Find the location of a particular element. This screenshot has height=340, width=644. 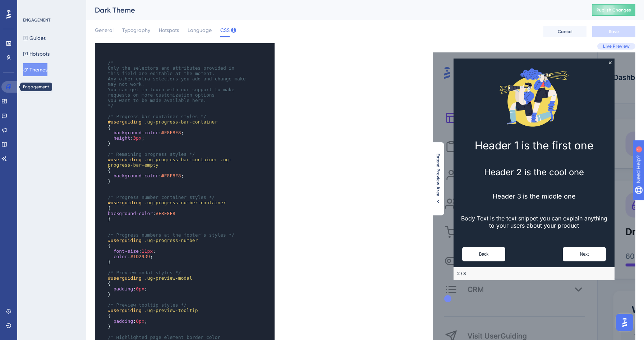

span: Need Help? is located at coordinates (31, 6).